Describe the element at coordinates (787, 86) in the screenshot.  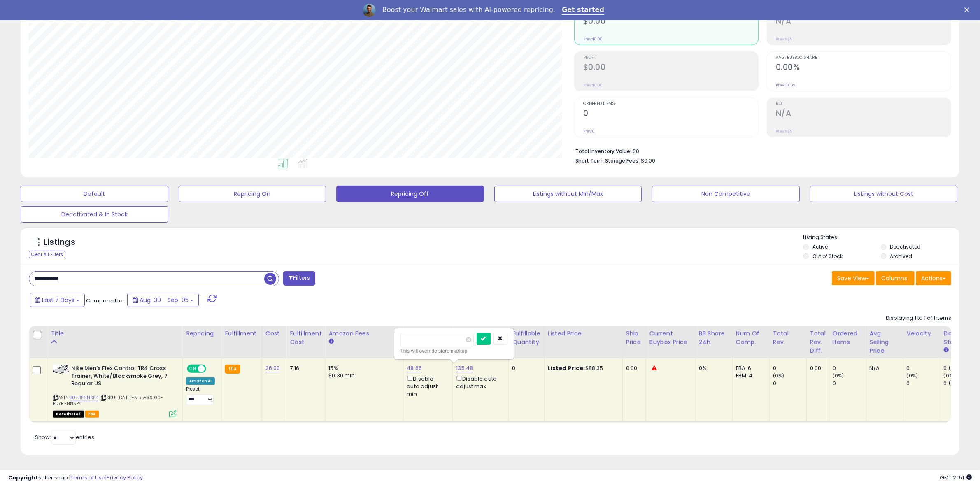
I see `small: Prev: 0.00%` at that location.